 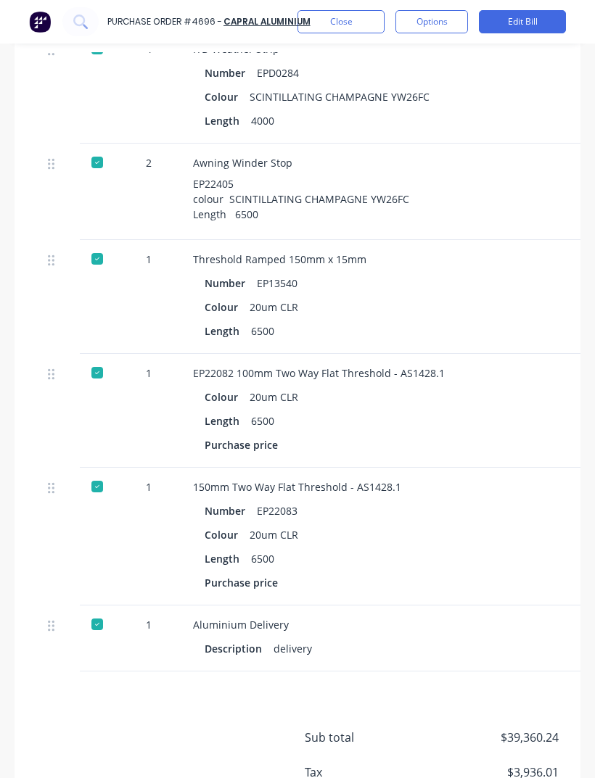 What do you see at coordinates (522, 22) in the screenshot?
I see `button: Edit Bill` at bounding box center [522, 22].